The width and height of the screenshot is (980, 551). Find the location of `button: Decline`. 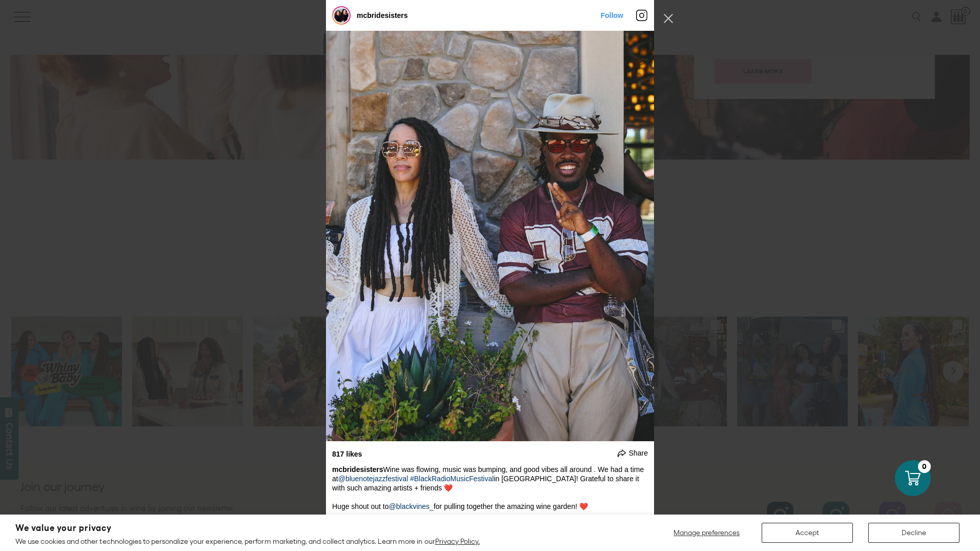

button: Decline is located at coordinates (914, 532).